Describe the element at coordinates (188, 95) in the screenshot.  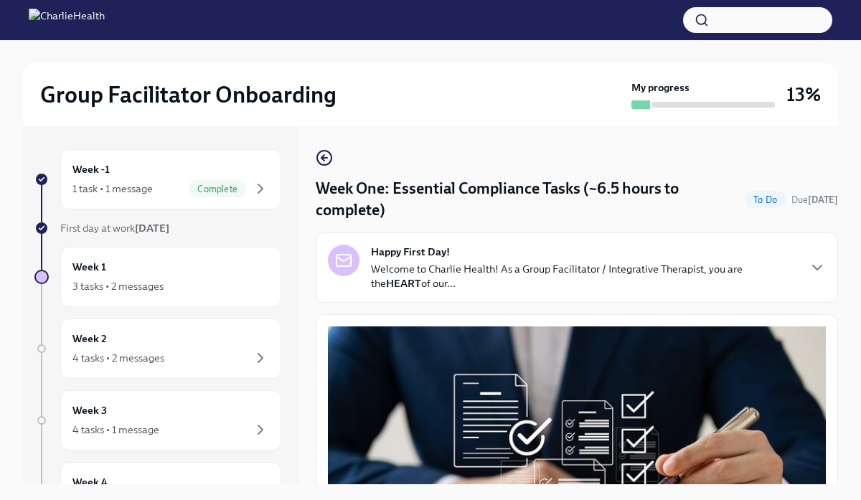
I see `h2: Group Facilitator Onboarding` at that location.